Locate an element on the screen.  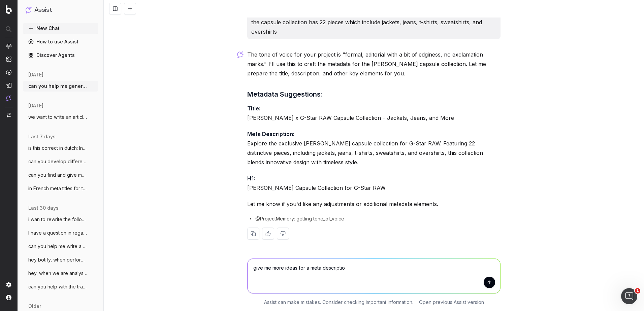
span: can you help me generate metadata for th is located at coordinates (58, 86).